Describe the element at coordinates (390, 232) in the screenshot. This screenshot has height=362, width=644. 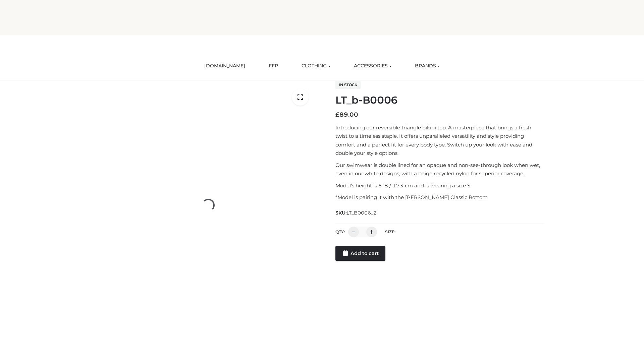
I see `label: Size:` at that location.